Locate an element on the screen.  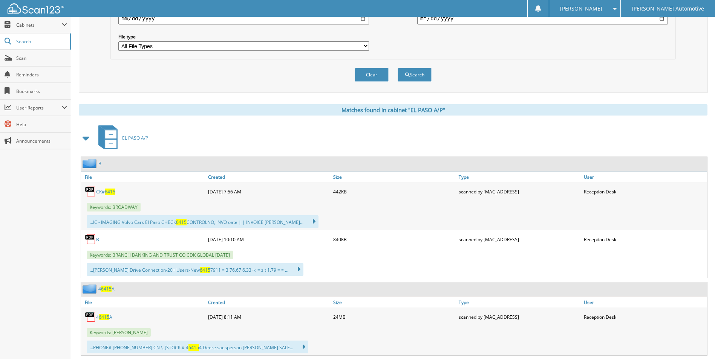
label: File type is located at coordinates (243, 37).